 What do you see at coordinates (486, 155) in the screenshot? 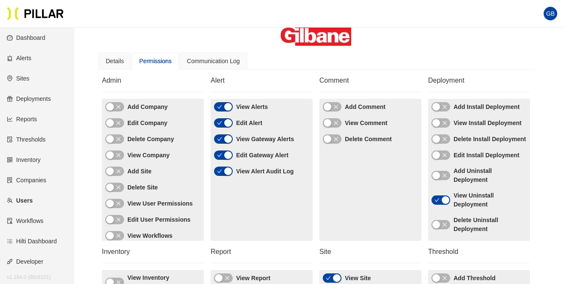
I see `label: Edit Install Deployment` at bounding box center [486, 155].